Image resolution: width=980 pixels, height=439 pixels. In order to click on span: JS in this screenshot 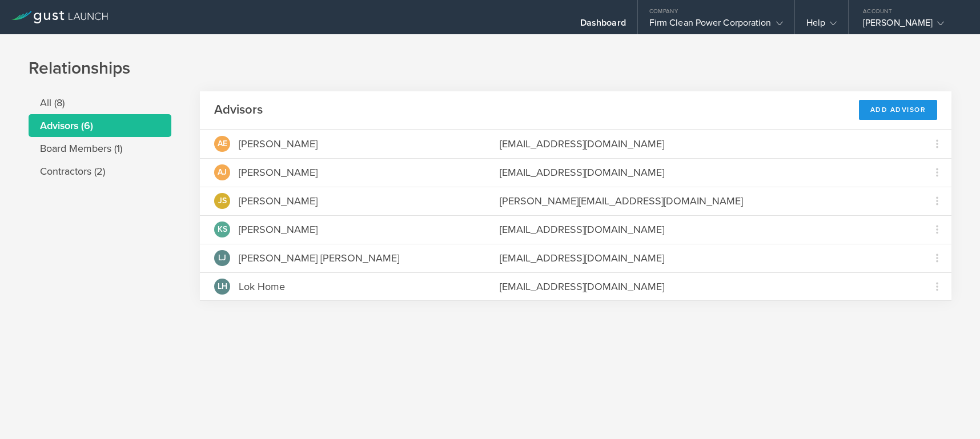, I will do `click(222, 201)`.